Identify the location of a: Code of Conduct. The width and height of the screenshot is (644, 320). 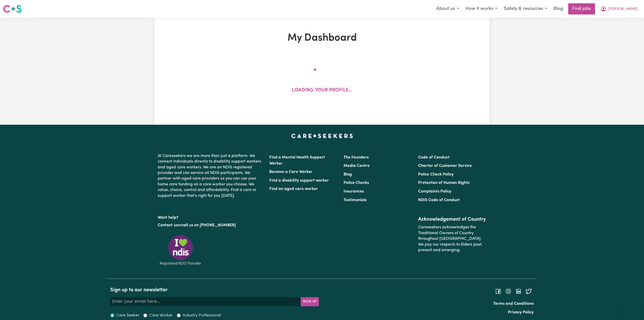
(434, 157).